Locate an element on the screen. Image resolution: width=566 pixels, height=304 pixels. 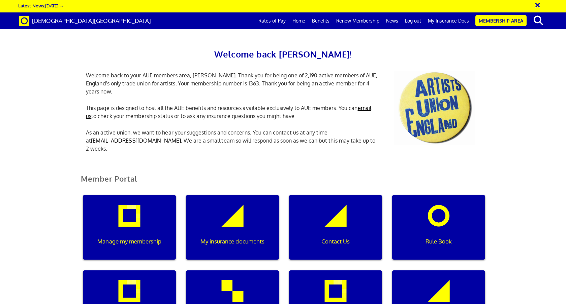
h2: Member Portal is located at coordinates (283, 183).